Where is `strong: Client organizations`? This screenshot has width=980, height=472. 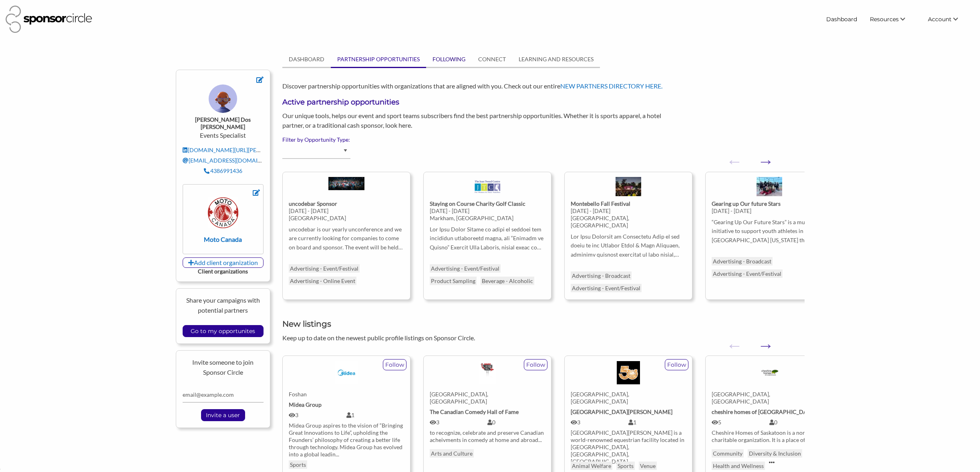
strong: Client organizations is located at coordinates (222, 271).